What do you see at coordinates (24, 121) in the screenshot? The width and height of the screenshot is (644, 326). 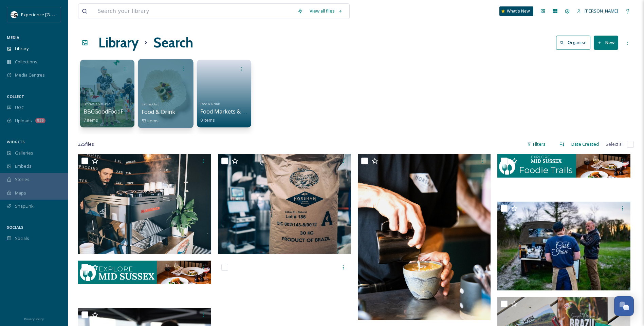 I see `span: Uploads` at bounding box center [24, 121].